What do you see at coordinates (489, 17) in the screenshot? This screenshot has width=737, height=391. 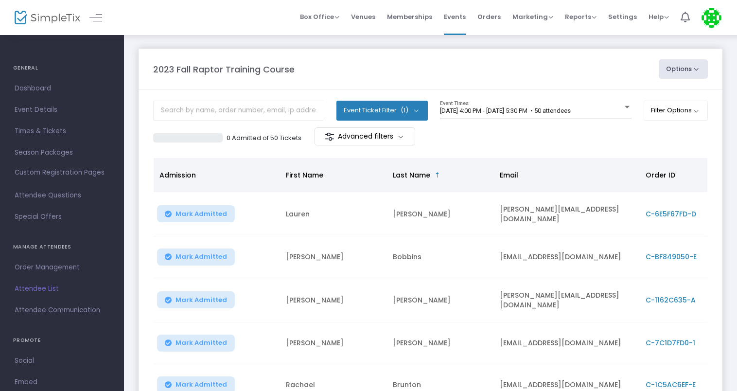 I see `span: Orders` at bounding box center [489, 17].